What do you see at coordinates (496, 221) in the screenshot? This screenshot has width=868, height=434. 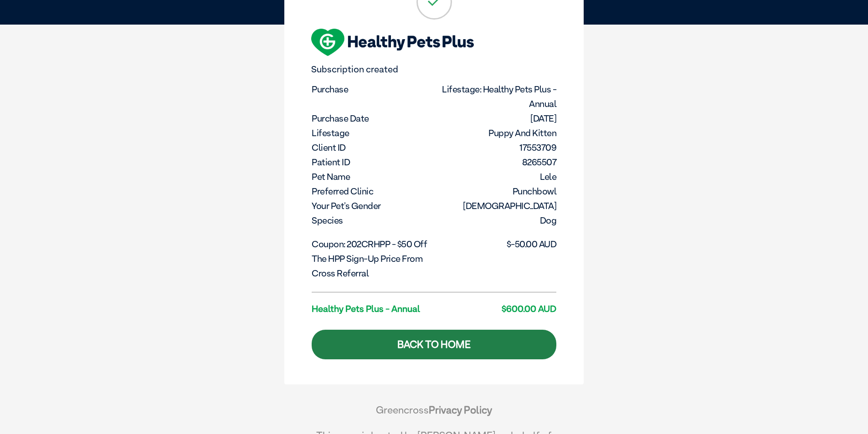 I see `dd: Dog` at bounding box center [496, 221].